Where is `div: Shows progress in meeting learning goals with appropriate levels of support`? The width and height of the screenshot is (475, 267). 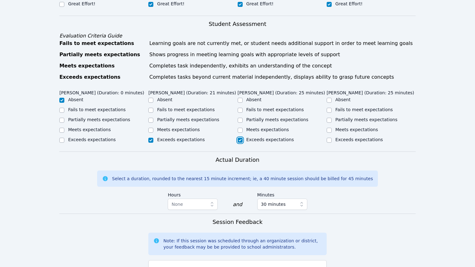
div: Shows progress in meeting learning goals with appropriate levels of support is located at coordinates (283, 55).